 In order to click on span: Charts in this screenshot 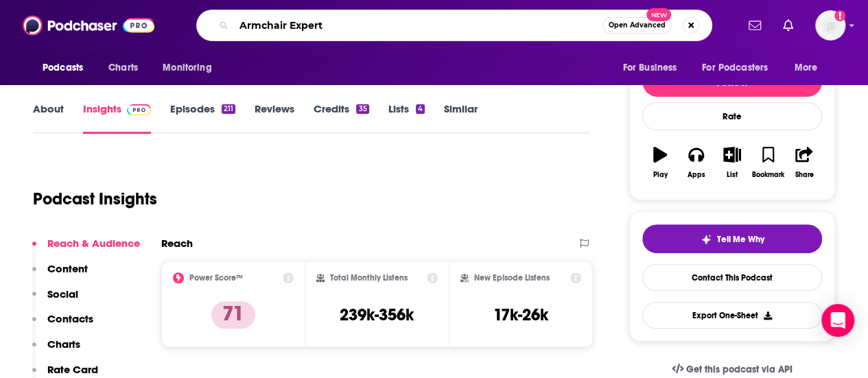, I will do `click(123, 68)`.